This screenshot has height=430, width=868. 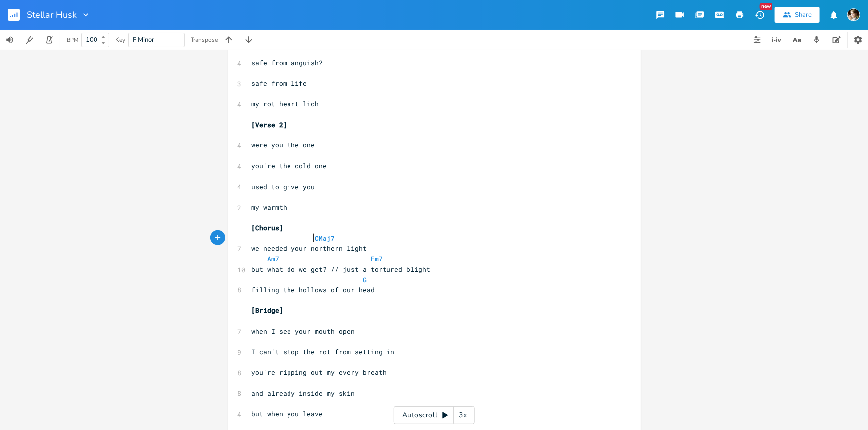 What do you see at coordinates (283, 145) in the screenshot?
I see `span: were you the one` at bounding box center [283, 145].